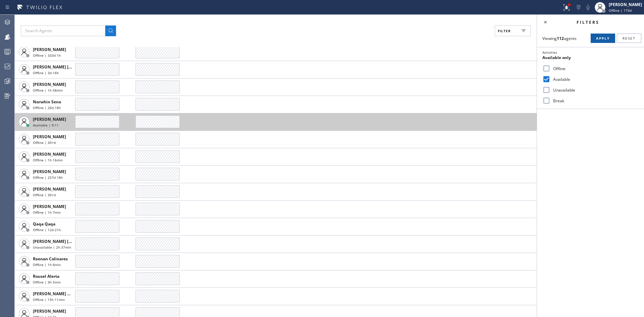  Describe the element at coordinates (603, 38) in the screenshot. I see `button: Apply` at that location.